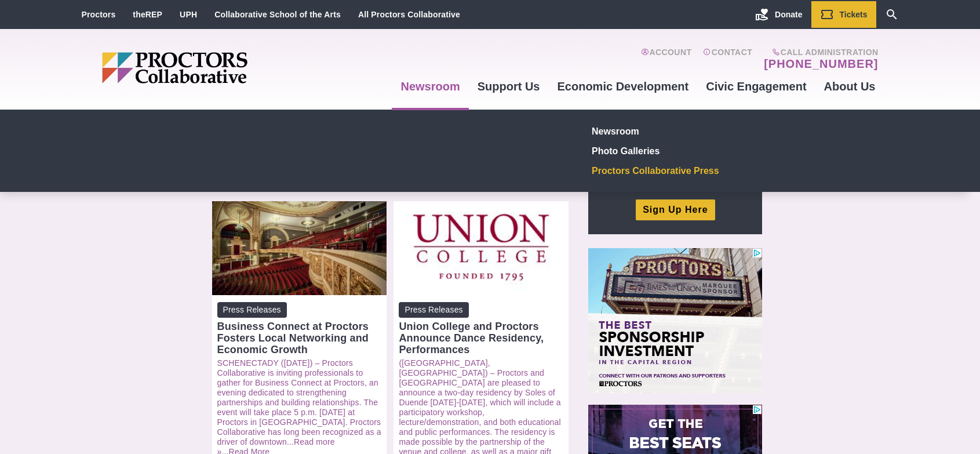  Describe the element at coordinates (756, 87) in the screenshot. I see `a: Civic Engagement` at that location.